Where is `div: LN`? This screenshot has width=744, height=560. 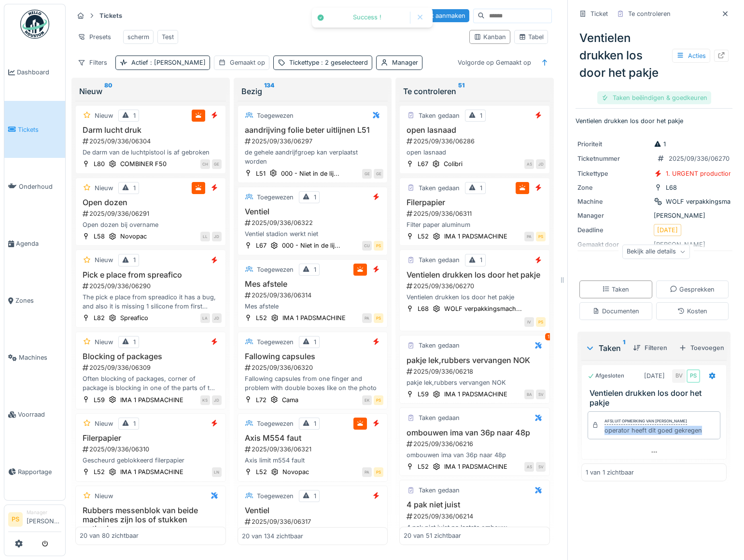 div: LN is located at coordinates (217, 472).